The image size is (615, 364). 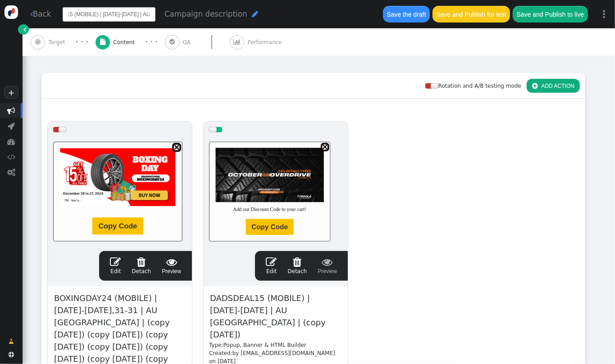 I want to click on img: logo-icon.svg, so click(x=11, y=12).